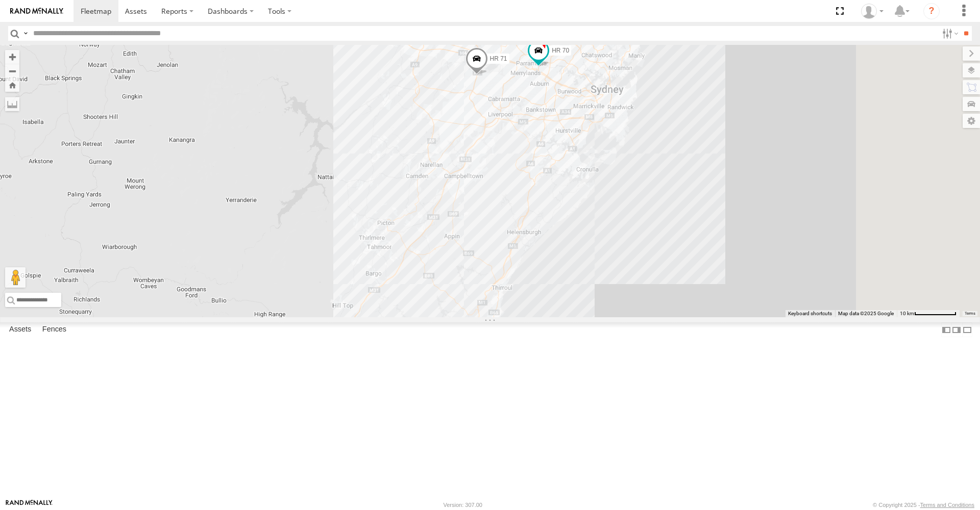 Image resolution: width=980 pixels, height=510 pixels. I want to click on label: Map Settings, so click(971, 121).